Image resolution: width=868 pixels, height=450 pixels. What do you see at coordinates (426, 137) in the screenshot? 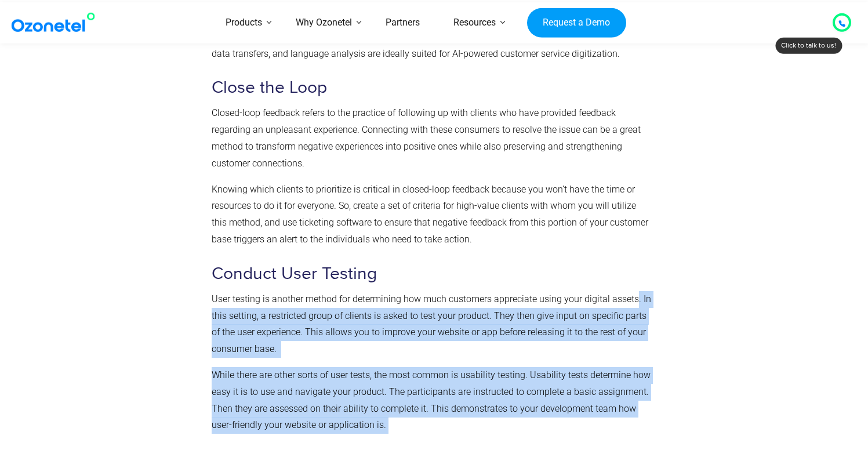
I see `span: Closed-loop feedback refers to the practice of following up with clients who have provided feedba...` at bounding box center [426, 137].